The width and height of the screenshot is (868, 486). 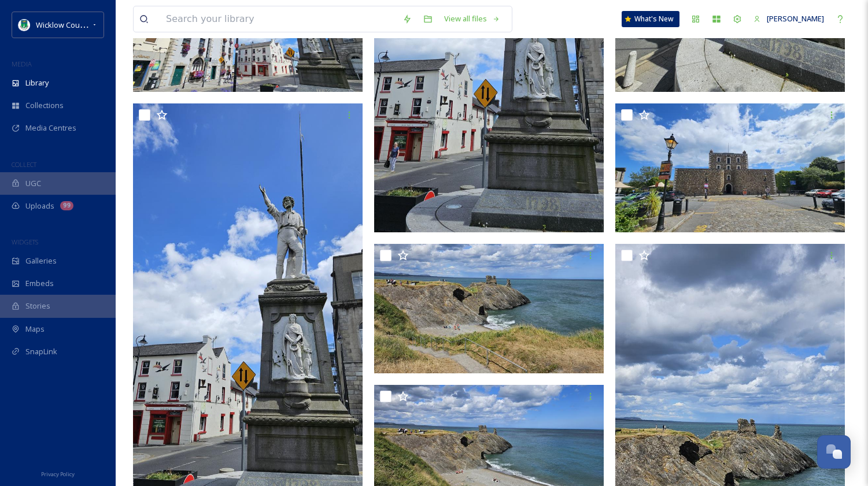 I want to click on button: Open Chat, so click(x=833, y=452).